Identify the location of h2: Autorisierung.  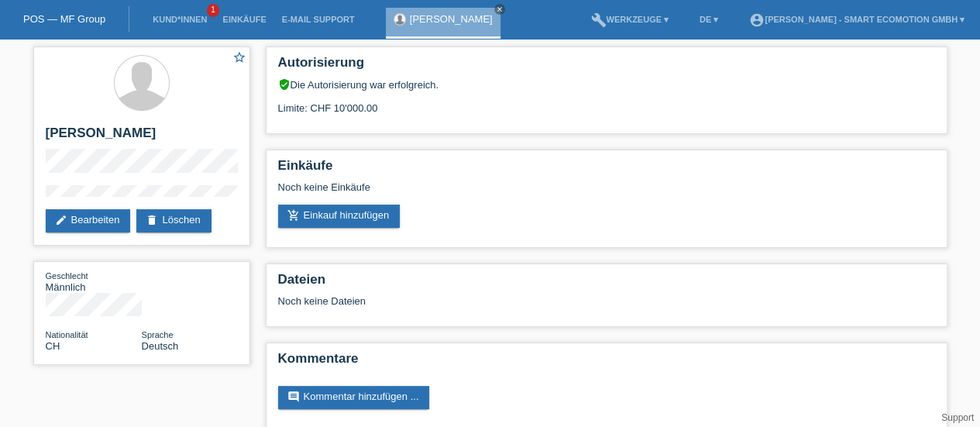
(606, 67).